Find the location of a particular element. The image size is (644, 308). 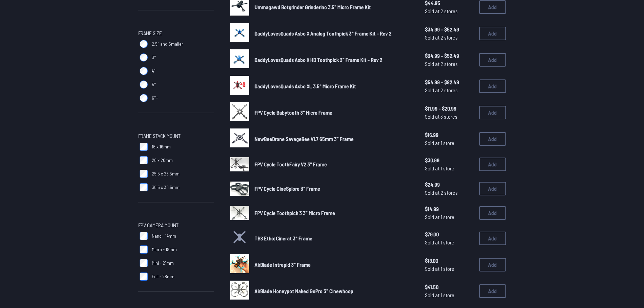

a: DaddyLovesQuads Asbo XL 3.5" Micro Frame Kit is located at coordinates (334, 86).